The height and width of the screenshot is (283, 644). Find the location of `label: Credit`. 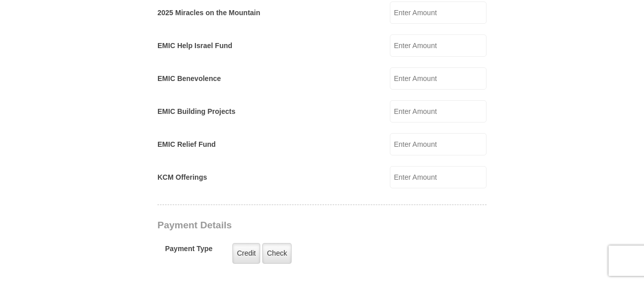

label: Credit is located at coordinates (246, 253).